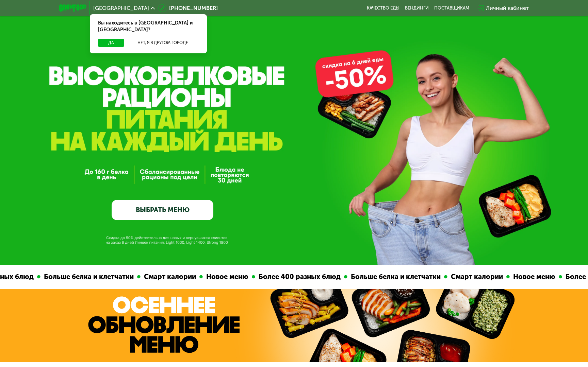  Describe the element at coordinates (162, 210) in the screenshot. I see `a: ВЫБРАТЬ МЕНЮ` at that location.